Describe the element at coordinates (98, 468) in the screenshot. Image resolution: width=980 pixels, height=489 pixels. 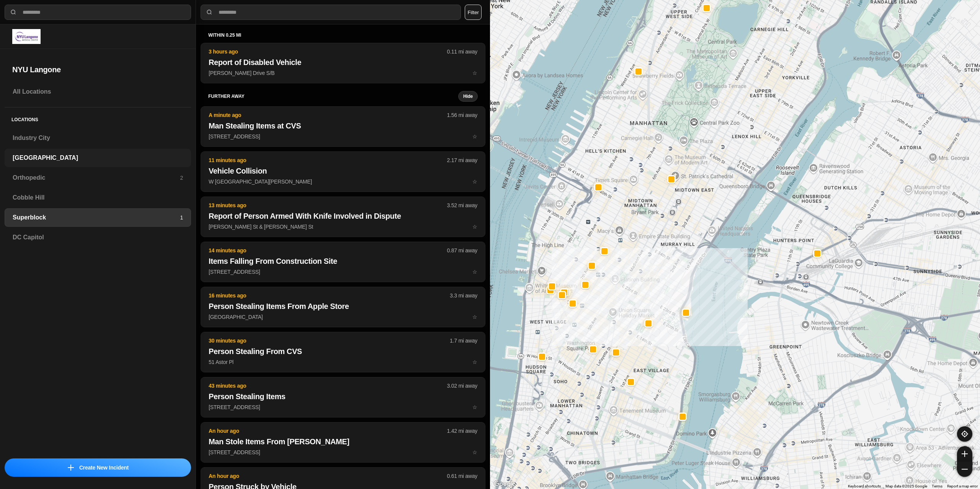
I see `a: iconCreate New Incident` at that location.